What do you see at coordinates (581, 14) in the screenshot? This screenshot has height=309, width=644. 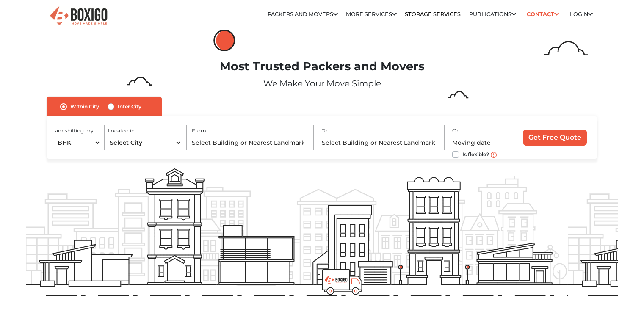 I see `a: Login` at bounding box center [581, 14].